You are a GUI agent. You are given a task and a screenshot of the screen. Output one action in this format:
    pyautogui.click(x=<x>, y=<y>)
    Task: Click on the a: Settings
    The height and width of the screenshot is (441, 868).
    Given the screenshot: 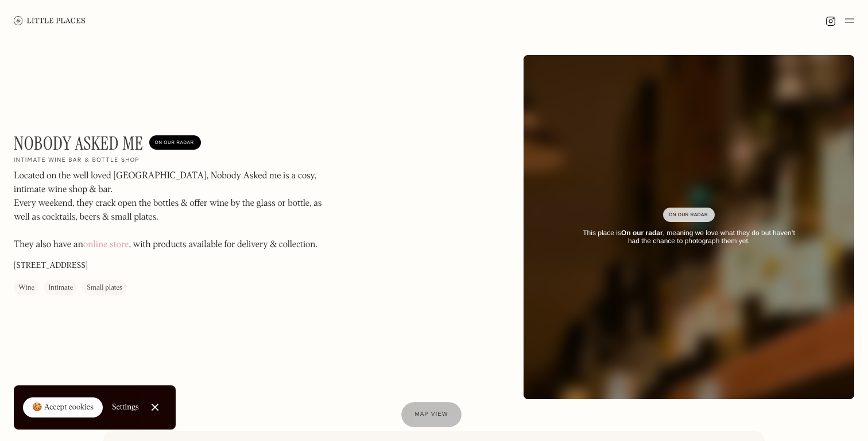 What is the action you would take?
    pyautogui.click(x=125, y=407)
    